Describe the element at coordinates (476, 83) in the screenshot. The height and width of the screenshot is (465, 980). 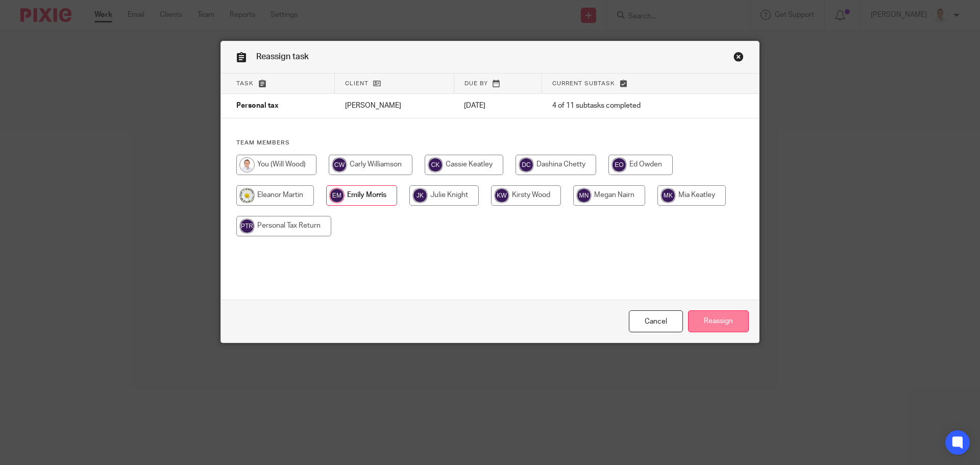
I see `span: Due by` at that location.